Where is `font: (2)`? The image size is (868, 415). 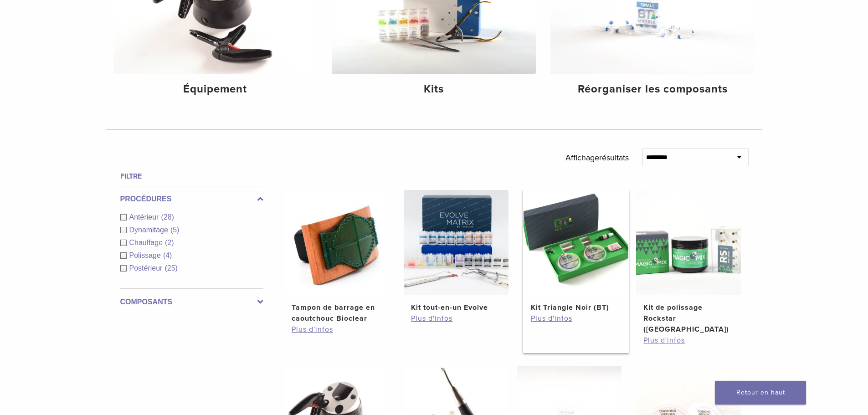
font: (2) is located at coordinates (169, 243).